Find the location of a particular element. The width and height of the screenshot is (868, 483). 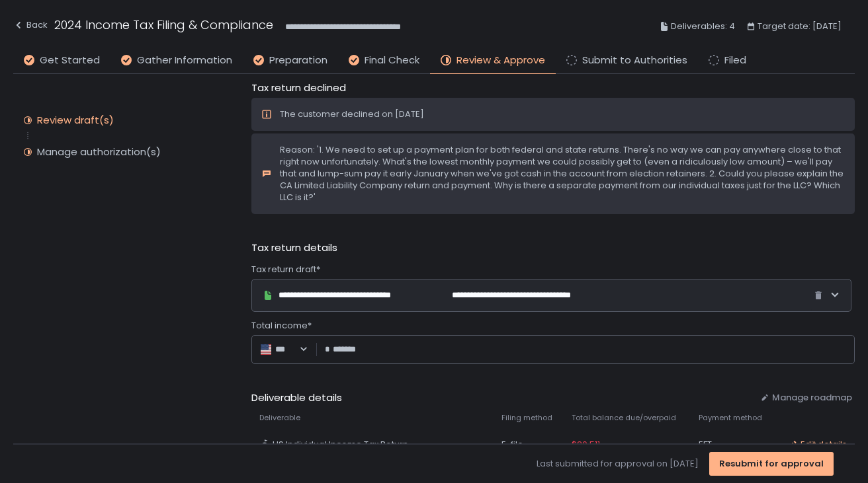

div: Manage authorization(s) is located at coordinates (98, 152).